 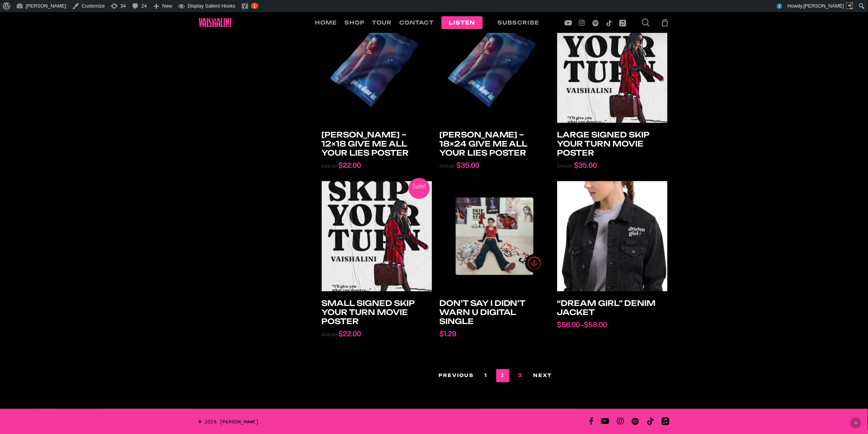 What do you see at coordinates (613, 144) in the screenshot?
I see `h2: Large Signed Skip Your Turn Movie Poster` at bounding box center [613, 144].